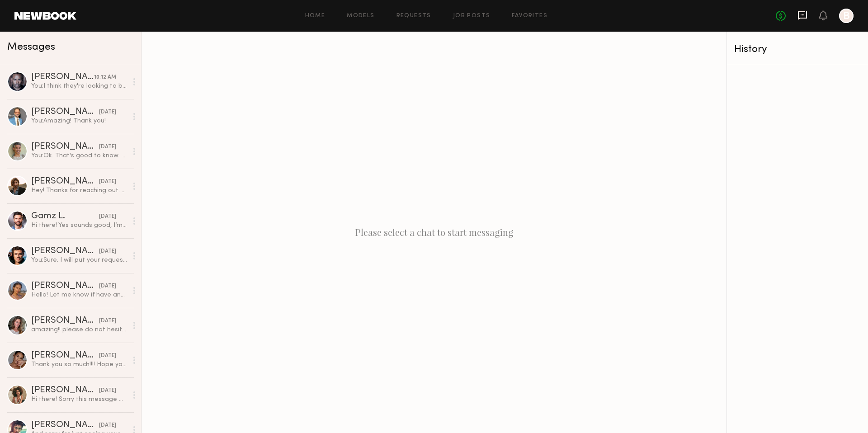 The height and width of the screenshot is (433, 868). Describe the element at coordinates (434, 232) in the screenshot. I see `div: Please select a chat to start messaging` at that location.